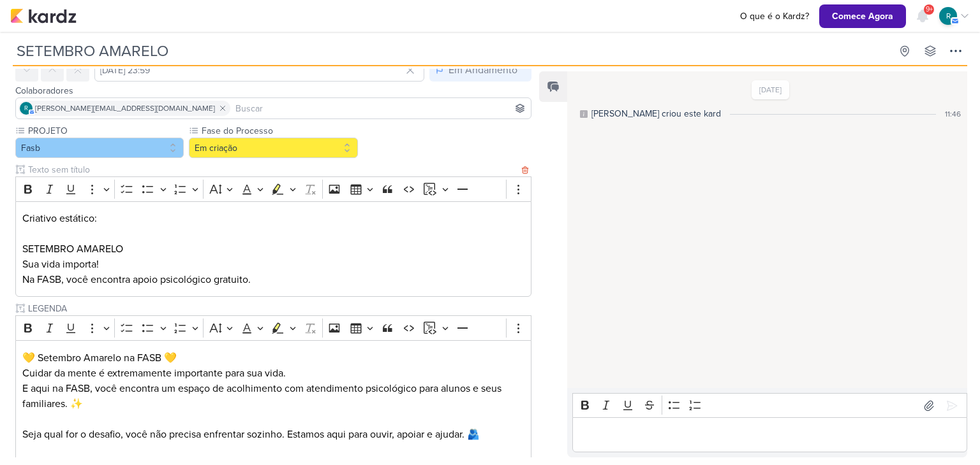 Image resolution: width=980 pixels, height=465 pixels. What do you see at coordinates (863, 16) in the screenshot?
I see `button: Comece Agora` at bounding box center [863, 16].